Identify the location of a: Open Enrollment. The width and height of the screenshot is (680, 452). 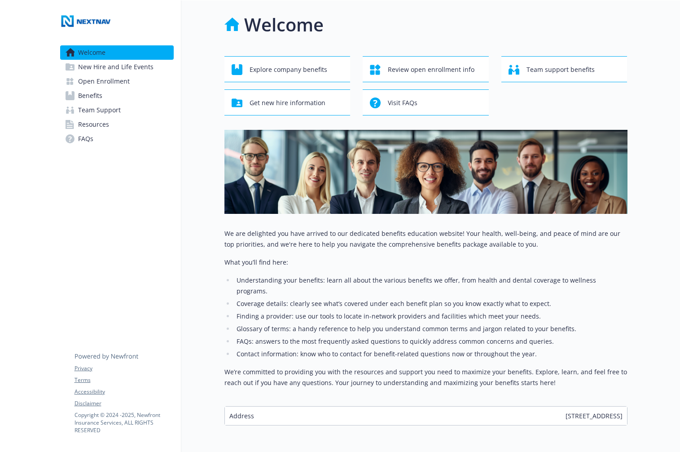
(117, 81).